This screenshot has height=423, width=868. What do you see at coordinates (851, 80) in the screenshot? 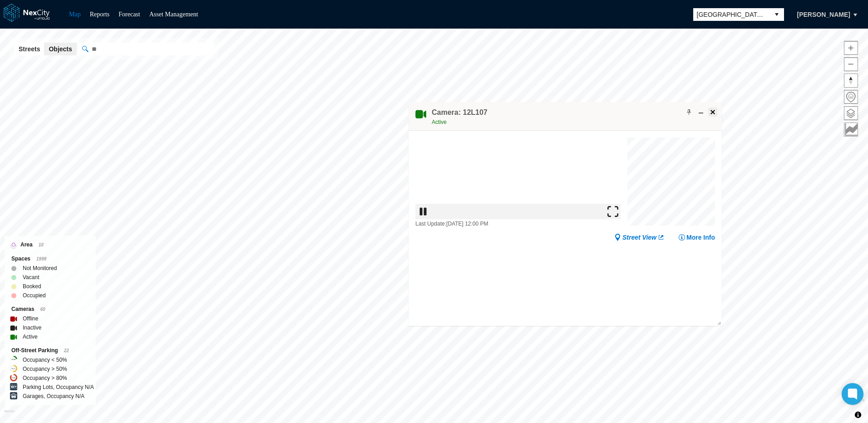
I see `button: Reset bearing to north` at bounding box center [851, 80].